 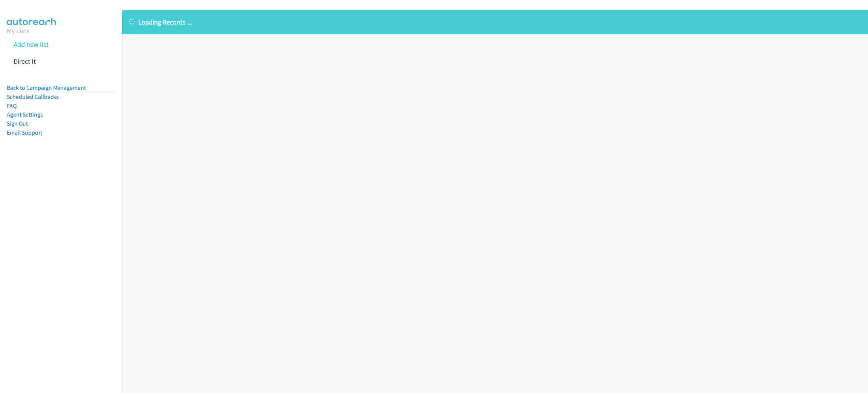 I want to click on a: FAQ, so click(x=12, y=106).